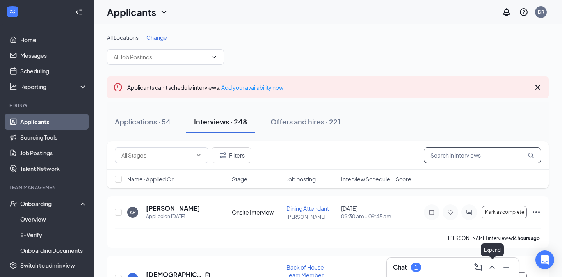 The image size is (562, 277). I want to click on b: 4 hours ago, so click(527, 238).